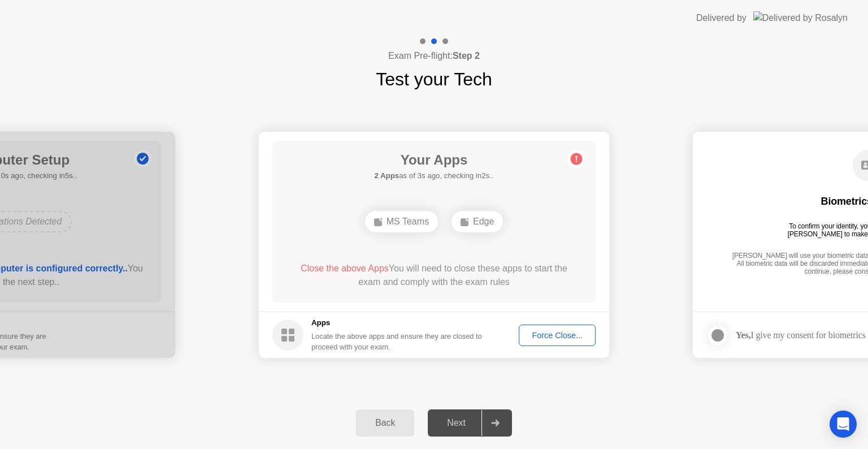 The image size is (868, 449). I want to click on button: Next, so click(469, 423).